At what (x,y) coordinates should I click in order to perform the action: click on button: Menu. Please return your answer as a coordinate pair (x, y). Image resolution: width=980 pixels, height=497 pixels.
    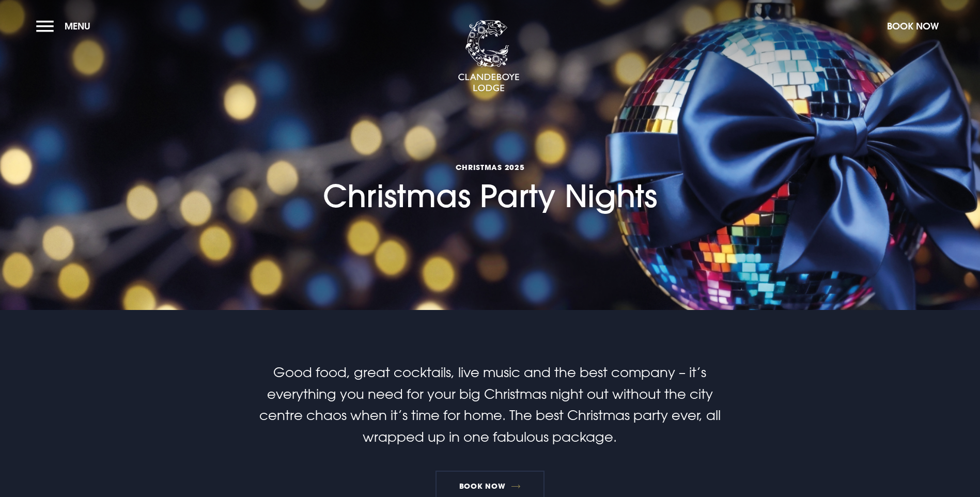
    Looking at the image, I should click on (66, 25).